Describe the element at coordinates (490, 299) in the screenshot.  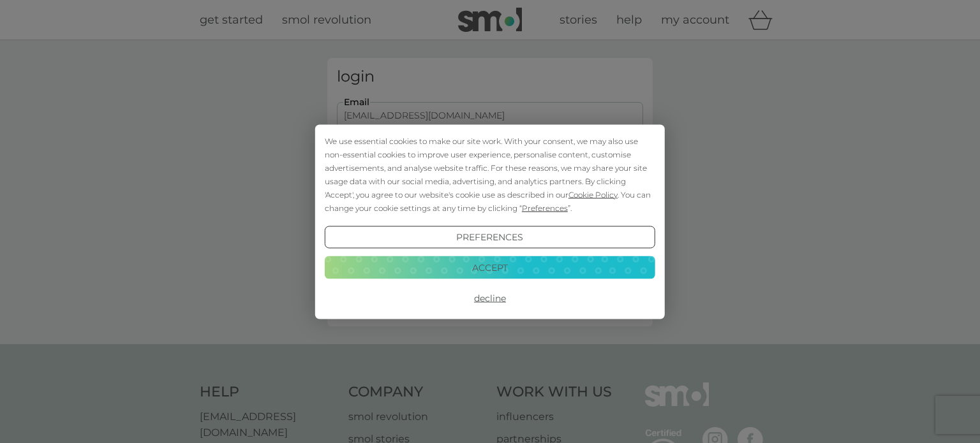
I see `button: Decline` at that location.